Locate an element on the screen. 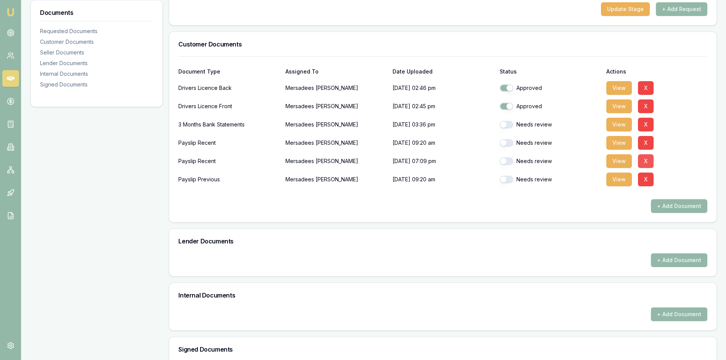 The height and width of the screenshot is (360, 726). div: Drivers Licence Back is located at coordinates (229, 88).